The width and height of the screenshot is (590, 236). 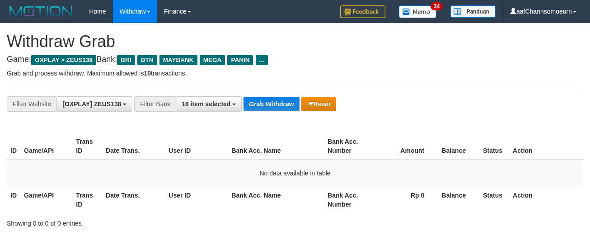 What do you see at coordinates (295, 173) in the screenshot?
I see `td: No data available in table` at bounding box center [295, 173].